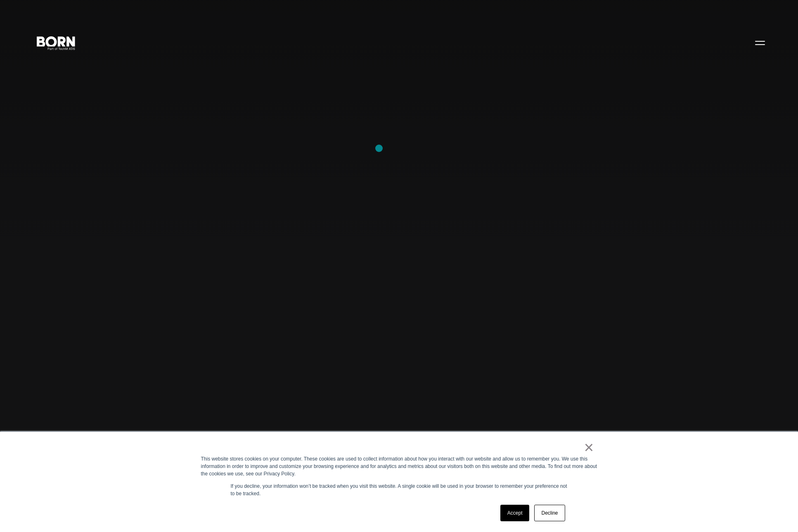 Image resolution: width=798 pixels, height=532 pixels. I want to click on a: Decline, so click(549, 513).